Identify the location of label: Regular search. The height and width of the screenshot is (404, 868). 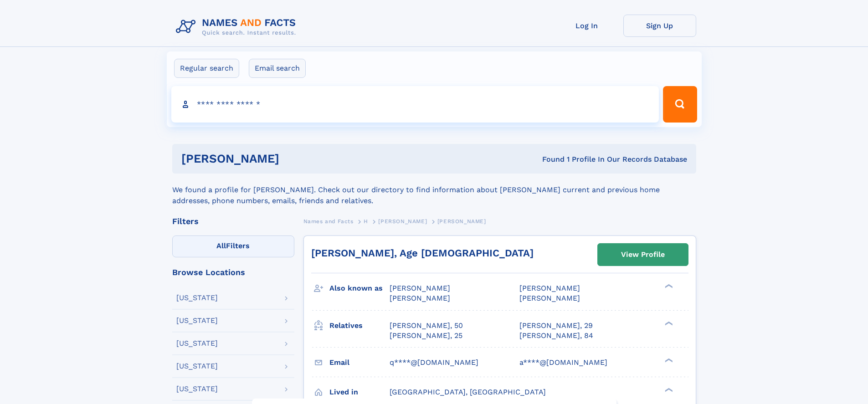
(207, 69).